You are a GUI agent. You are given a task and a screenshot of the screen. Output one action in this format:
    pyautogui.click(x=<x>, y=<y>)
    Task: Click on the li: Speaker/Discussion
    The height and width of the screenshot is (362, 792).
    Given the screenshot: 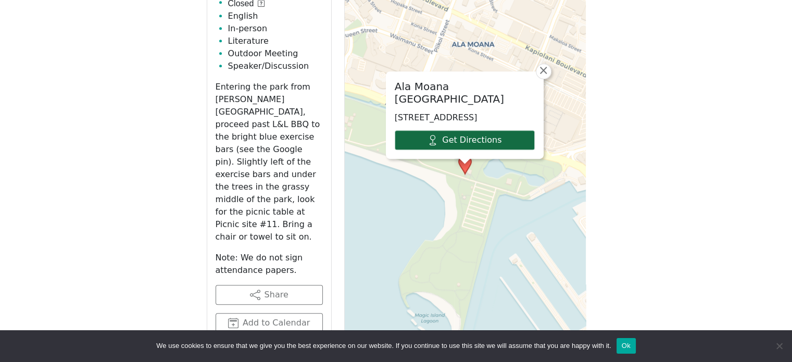 What is the action you would take?
    pyautogui.click(x=275, y=66)
    